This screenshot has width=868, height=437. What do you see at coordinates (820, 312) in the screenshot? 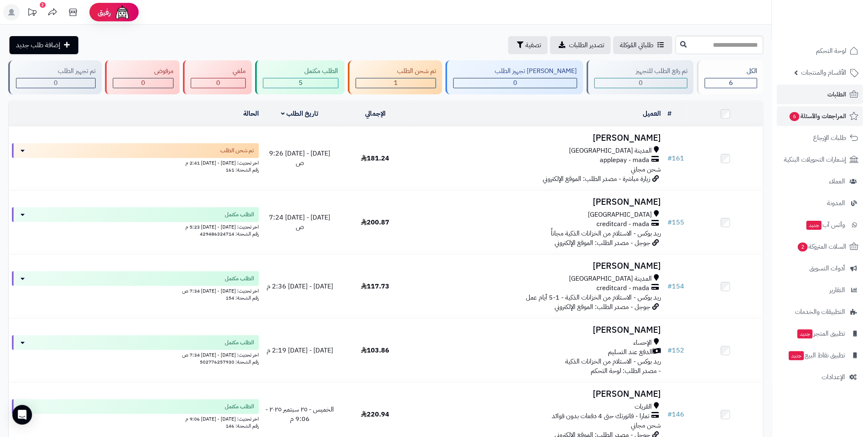
I see `span: التطبيقات والخدمات` at bounding box center [820, 312].